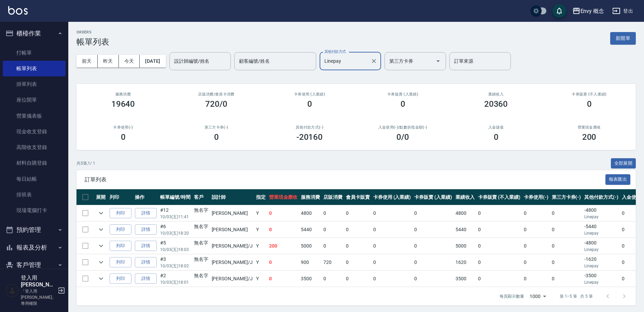 The height and width of the screenshot is (312, 644). What do you see at coordinates (496, 94) in the screenshot?
I see `h2: 業績收入` at bounding box center [496, 94].